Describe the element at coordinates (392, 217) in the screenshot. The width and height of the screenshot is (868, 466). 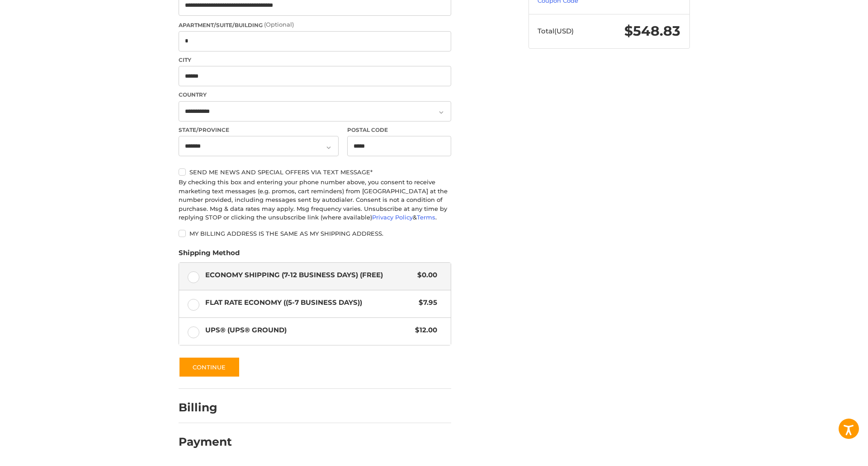
I see `a: Privacy Policy` at that location.